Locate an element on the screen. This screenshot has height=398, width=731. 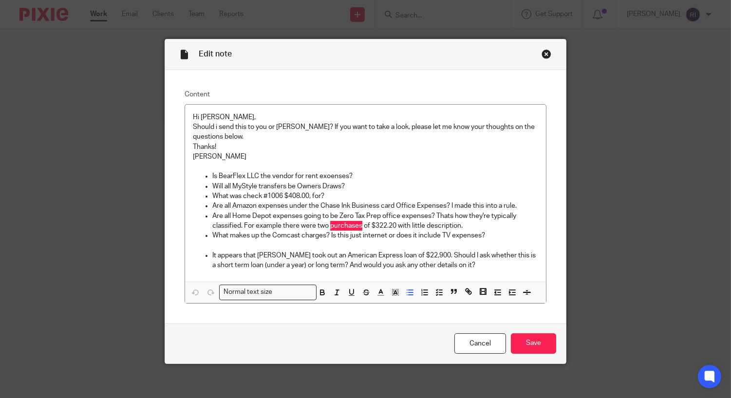
p: Thanks! is located at coordinates (366, 147).